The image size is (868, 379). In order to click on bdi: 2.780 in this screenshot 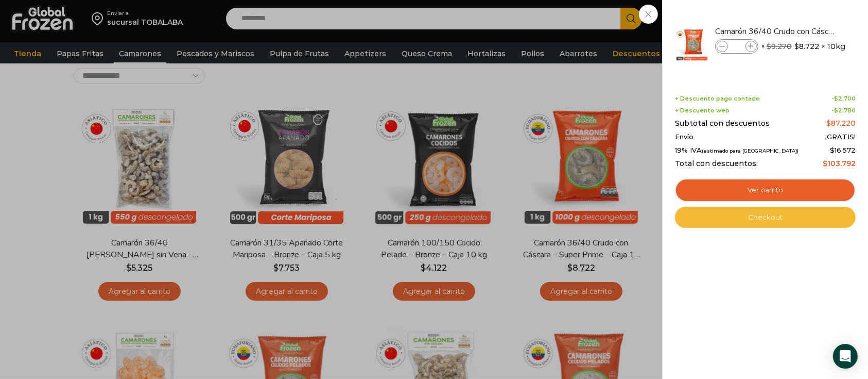, I will do `click(845, 110)`.